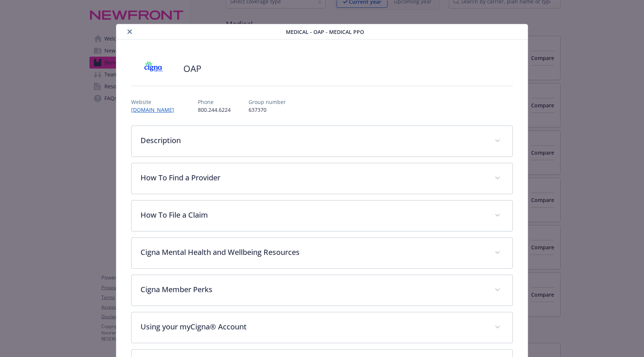 The width and height of the screenshot is (644, 357). Describe the element at coordinates (322, 327) in the screenshot. I see `div: Using your myCigna® Account` at that location.